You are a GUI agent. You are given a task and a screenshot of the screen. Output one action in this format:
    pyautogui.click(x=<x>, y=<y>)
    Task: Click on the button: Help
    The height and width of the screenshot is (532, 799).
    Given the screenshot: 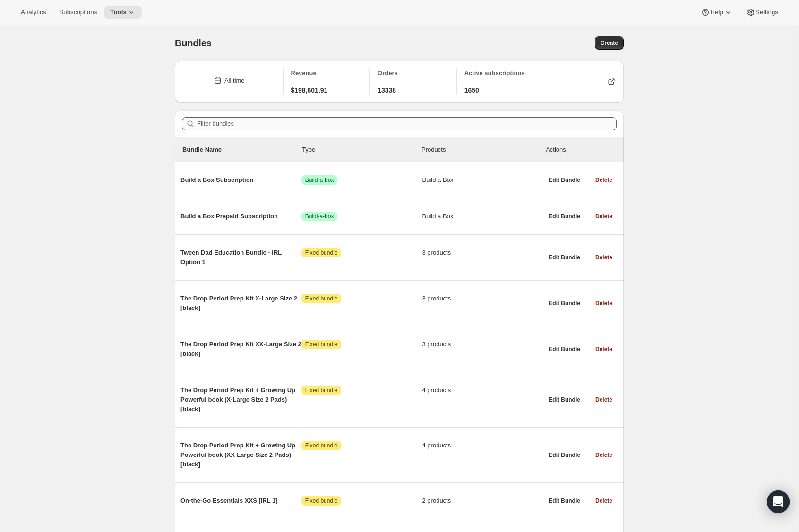 What is the action you would take?
    pyautogui.click(x=716, y=12)
    